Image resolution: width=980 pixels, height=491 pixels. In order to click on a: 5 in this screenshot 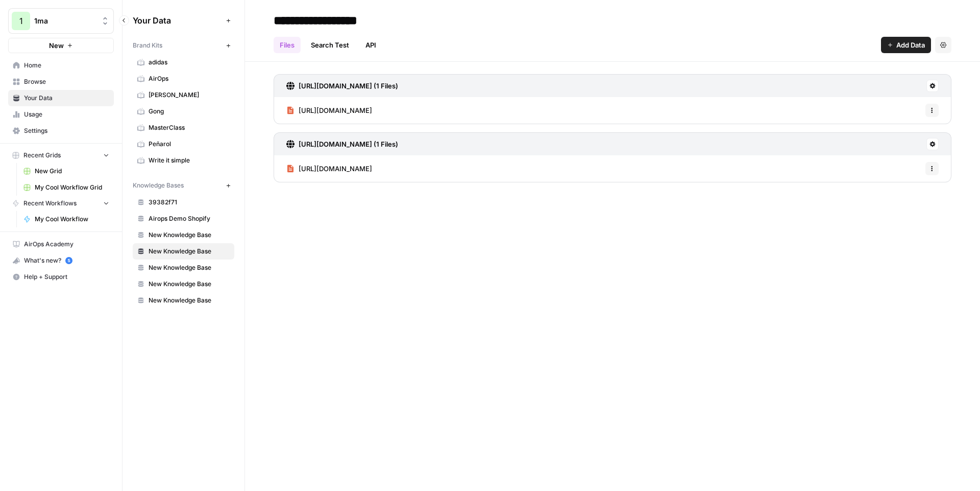, I will do `click(69, 261)`.